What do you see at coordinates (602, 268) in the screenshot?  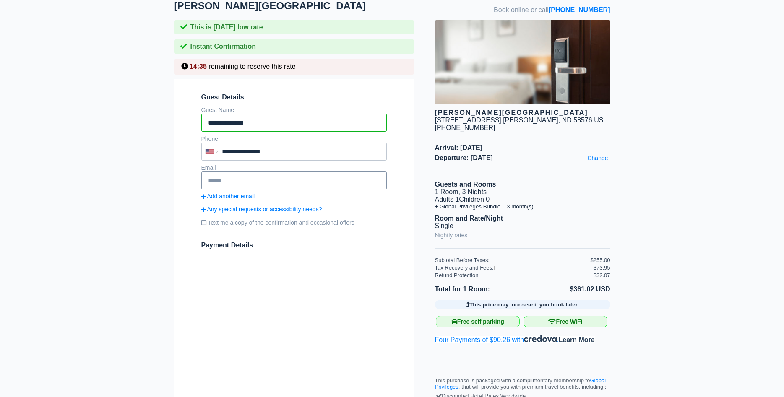 I see `div: $73.95` at bounding box center [602, 268].